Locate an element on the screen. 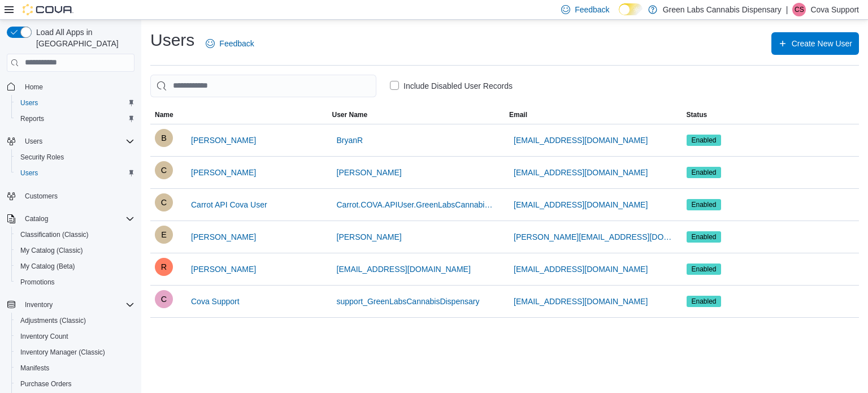 Image resolution: width=868 pixels, height=393 pixels. img: Cova is located at coordinates (48, 9).